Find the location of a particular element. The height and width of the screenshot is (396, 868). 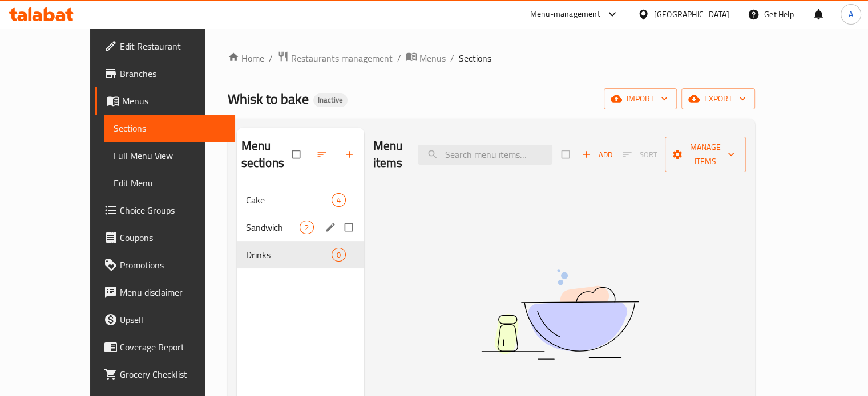

button: export is located at coordinates (718, 98).